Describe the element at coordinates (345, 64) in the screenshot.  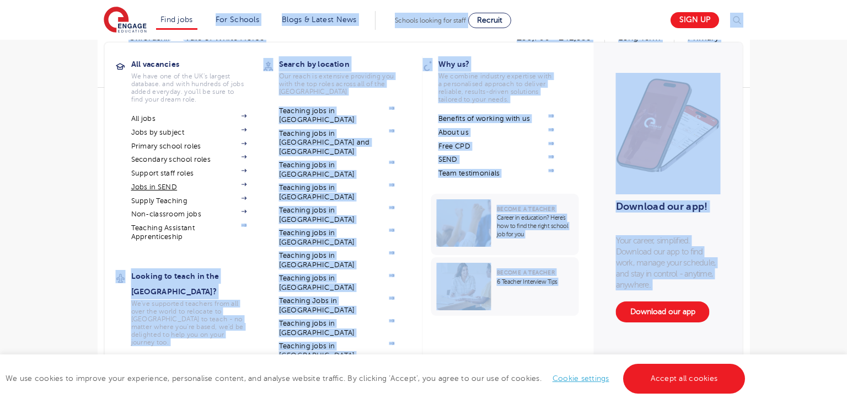
I see `h3: Search by location` at that location.